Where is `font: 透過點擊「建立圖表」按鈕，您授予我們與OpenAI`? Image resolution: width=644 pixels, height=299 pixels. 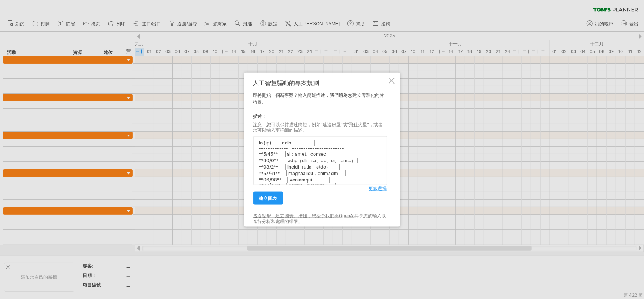 font: 透過點擊「建立圖表」按鈕，您授予我們與OpenAI is located at coordinates (304, 215).